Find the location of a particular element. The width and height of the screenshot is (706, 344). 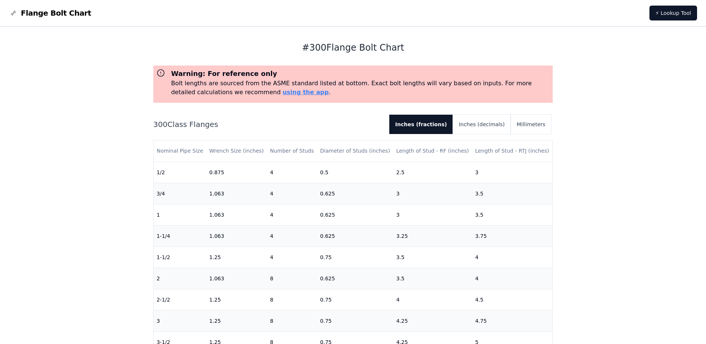

td: 3.75 is located at coordinates (513, 236).